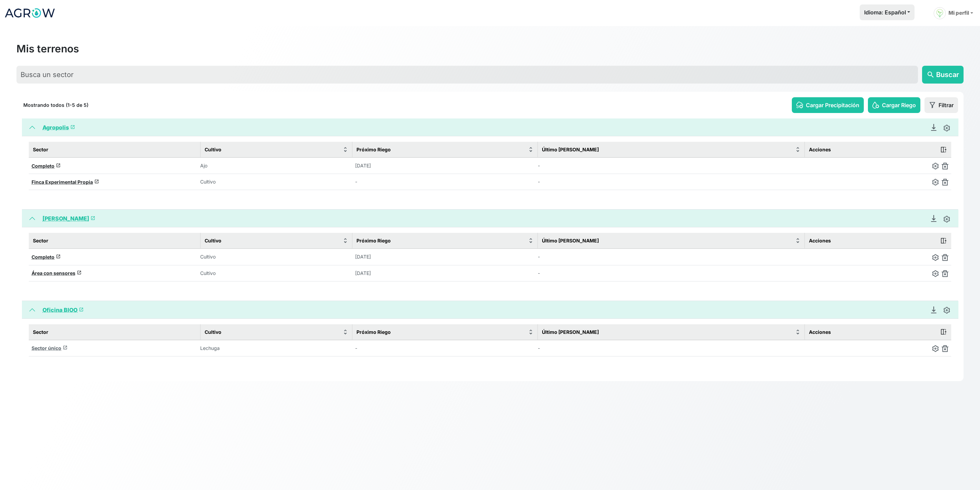 The width and height of the screenshot is (980, 490). What do you see at coordinates (931, 74) in the screenshot?
I see `span: search` at bounding box center [931, 74].